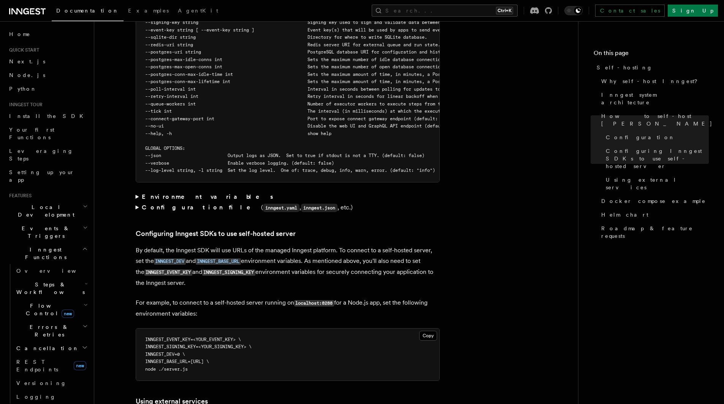  I want to click on span: --no-ui Disable the web UI and GraphQL API endpoint (default: false), so click(306, 126).